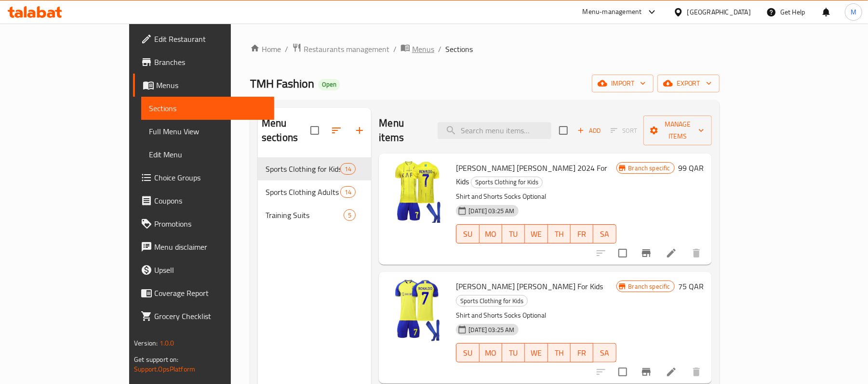 The height and width of the screenshot is (384, 868). What do you see at coordinates (688, 83) in the screenshot?
I see `button: export` at bounding box center [688, 83].